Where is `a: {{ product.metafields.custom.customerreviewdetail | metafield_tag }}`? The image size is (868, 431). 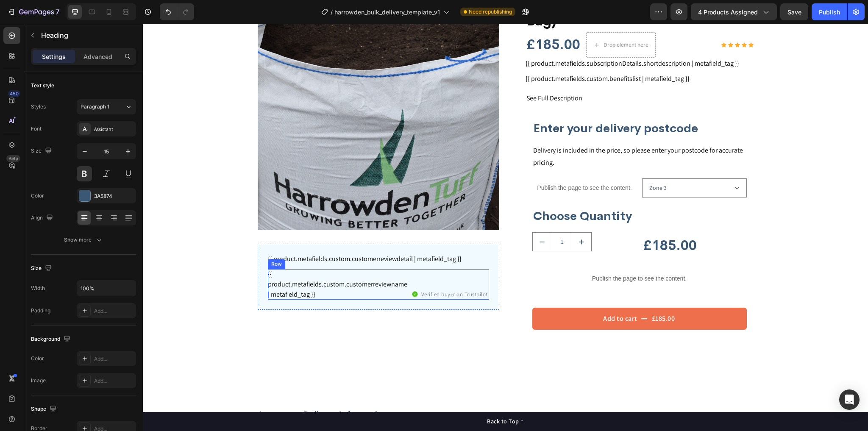
a: {{ product.metafields.custom.customerreviewdetail | metafield_tag }} is located at coordinates (222, 234).